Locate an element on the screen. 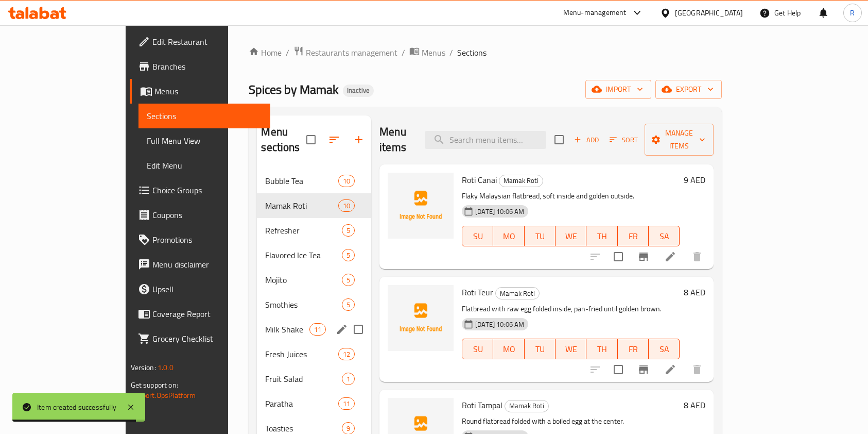 The width and height of the screenshot is (868, 434). h6: 9 AED is located at coordinates (695, 180).